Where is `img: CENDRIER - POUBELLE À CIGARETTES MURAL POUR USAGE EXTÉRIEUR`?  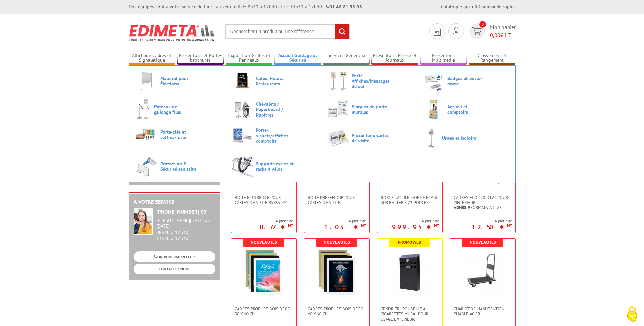
img: CENDRIER - POUBELLE À CIGARETTES MURAL POUR USAGE EXTÉRIEUR is located at coordinates (410, 273).